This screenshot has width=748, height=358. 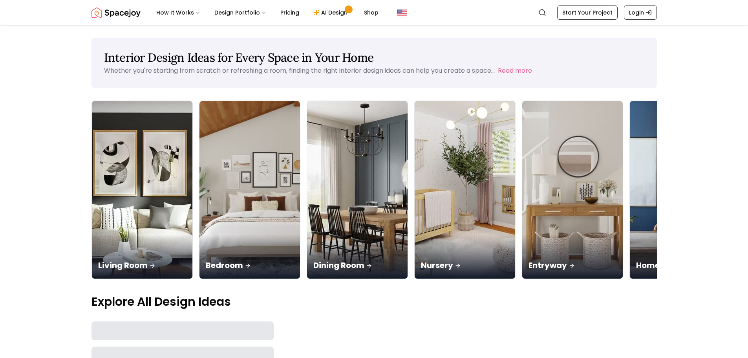 I want to click on p: Nursery, so click(x=465, y=265).